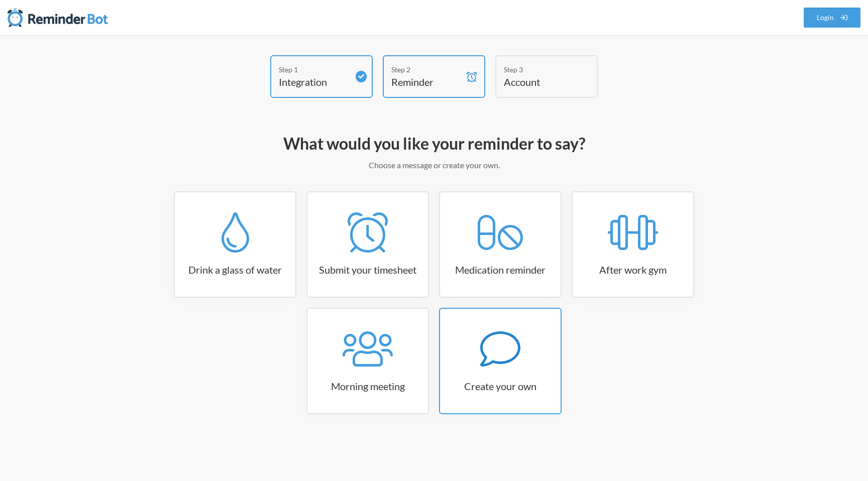  Describe the element at coordinates (833, 18) in the screenshot. I see `a: Login` at that location.